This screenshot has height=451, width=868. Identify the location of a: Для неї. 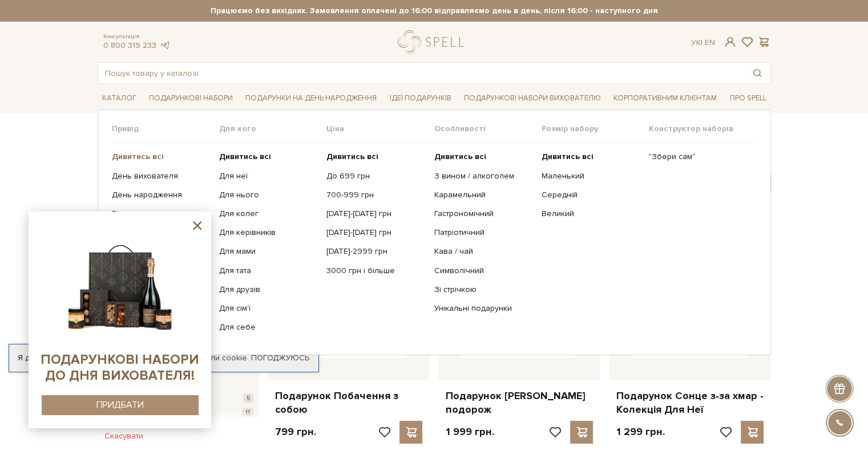
(268, 176).